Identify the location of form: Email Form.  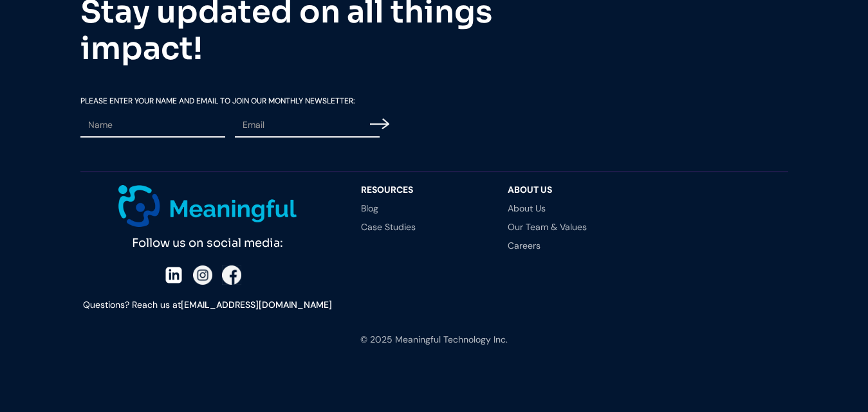
(235, 119).